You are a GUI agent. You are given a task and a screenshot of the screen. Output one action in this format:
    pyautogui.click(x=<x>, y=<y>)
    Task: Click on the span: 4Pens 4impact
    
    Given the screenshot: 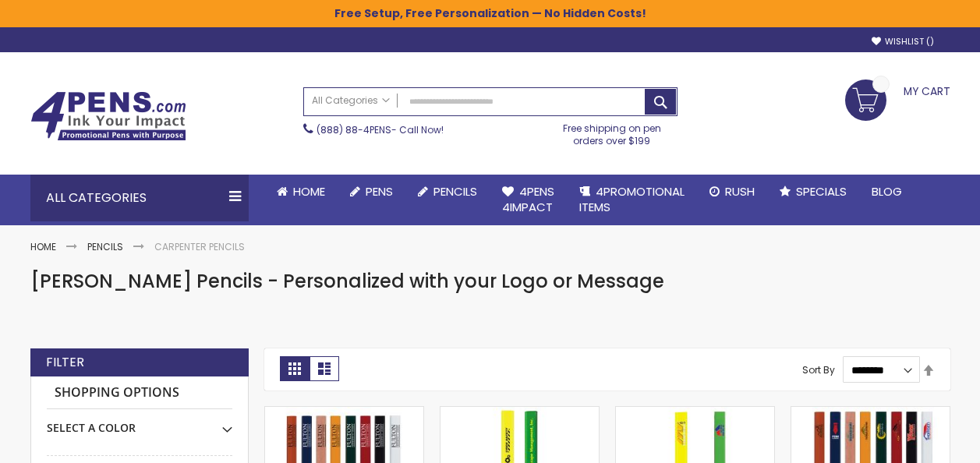 What is the action you would take?
    pyautogui.click(x=528, y=199)
    